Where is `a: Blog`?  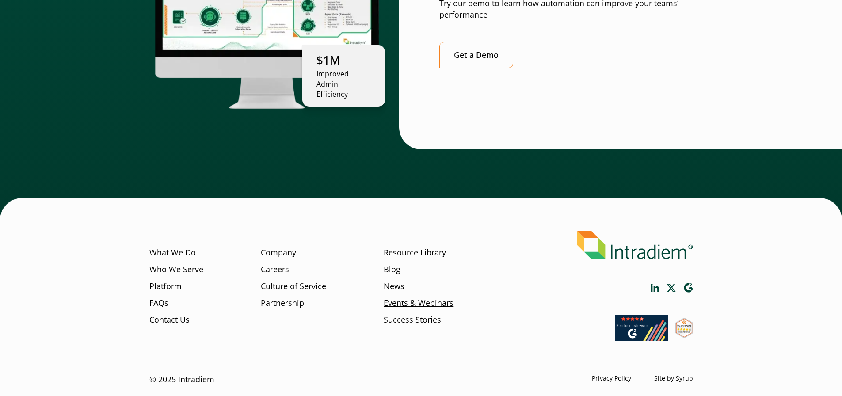
a: Blog is located at coordinates (392, 270).